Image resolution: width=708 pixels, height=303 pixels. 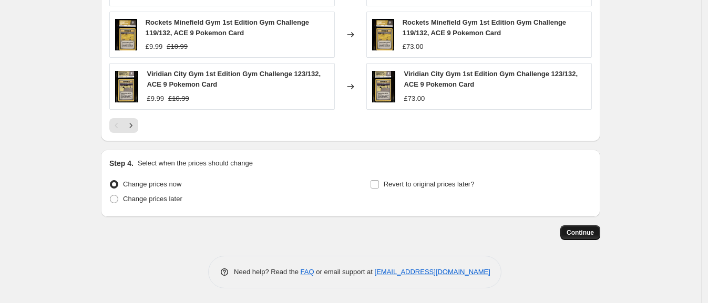 What do you see at coordinates (308, 272) in the screenshot?
I see `a: FAQ` at bounding box center [308, 272].